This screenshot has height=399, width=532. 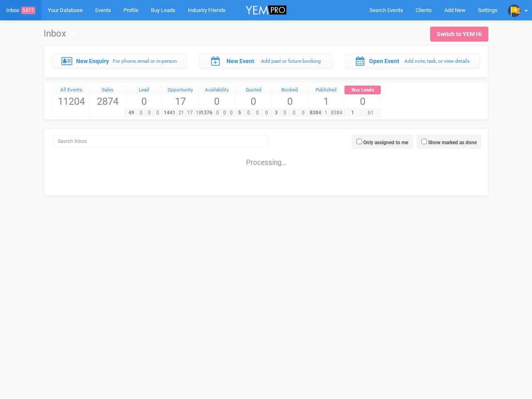 What do you see at coordinates (180, 91) in the screenshot?
I see `a: Opportunity` at bounding box center [180, 91].